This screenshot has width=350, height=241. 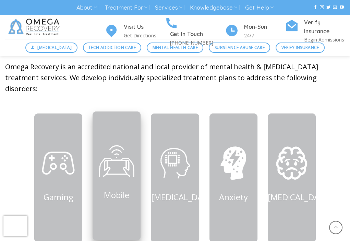 What do you see at coordinates (144, 27) in the screenshot?
I see `h4: Visit Us` at bounding box center [144, 27].